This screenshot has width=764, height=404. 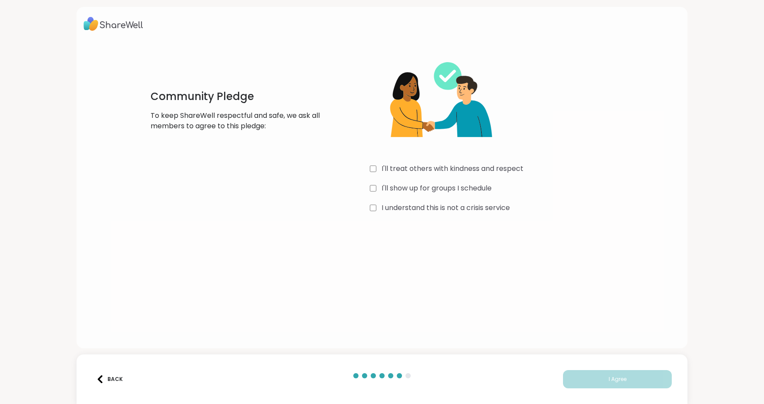 What do you see at coordinates (238, 121) in the screenshot?
I see `p: To keep ShareWell respectful and safe, we ask all members to agree to this pledge:` at bounding box center [238, 121].